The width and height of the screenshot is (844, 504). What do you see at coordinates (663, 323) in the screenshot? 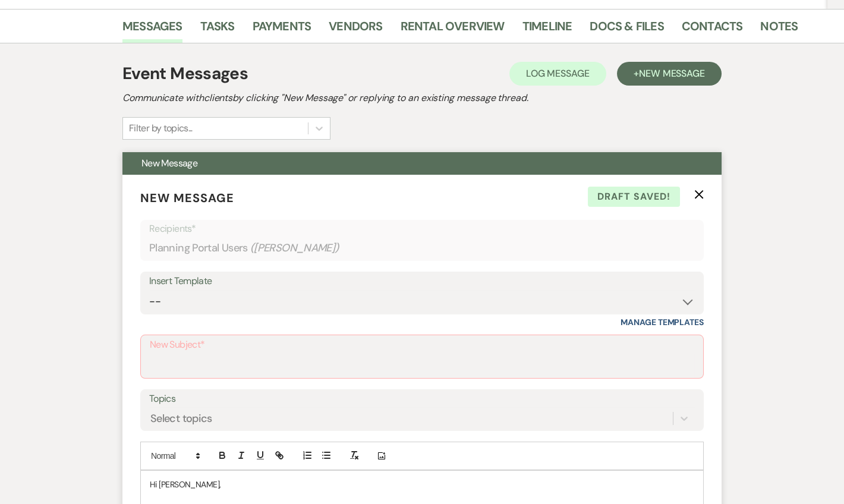
I see `a: Manage Templates` at bounding box center [663, 323].